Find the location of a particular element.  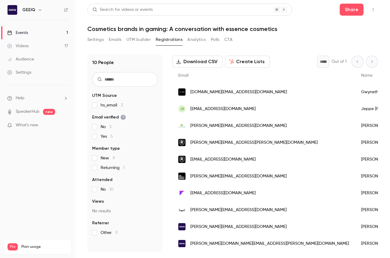

span: JR is located at coordinates (182, 109).